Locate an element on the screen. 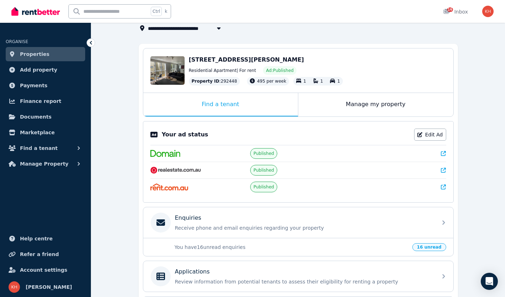  span: Properties is located at coordinates (35, 54).